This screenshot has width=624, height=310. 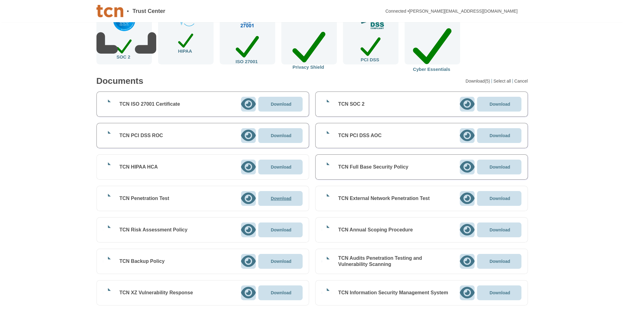 I want to click on div: Download(5), so click(x=479, y=81).